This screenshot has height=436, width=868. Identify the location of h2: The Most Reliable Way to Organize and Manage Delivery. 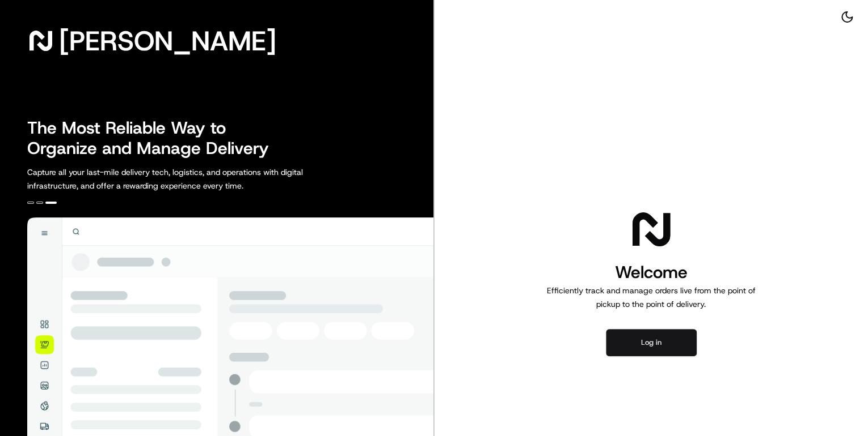
(154, 139).